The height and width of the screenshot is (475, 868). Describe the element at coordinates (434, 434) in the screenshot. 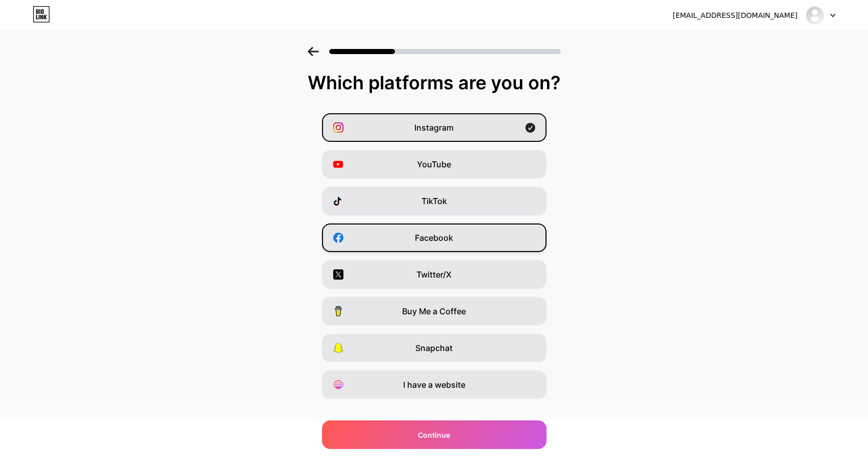

I see `span: Continue` at that location.